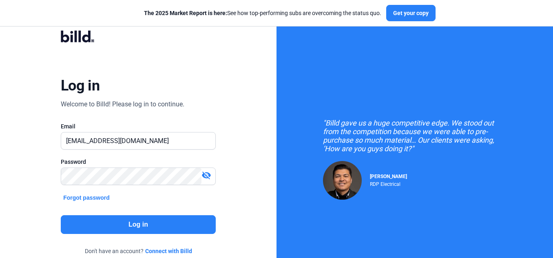 This screenshot has width=553, height=258. Describe the element at coordinates (138, 225) in the screenshot. I see `button: Log in` at that location.